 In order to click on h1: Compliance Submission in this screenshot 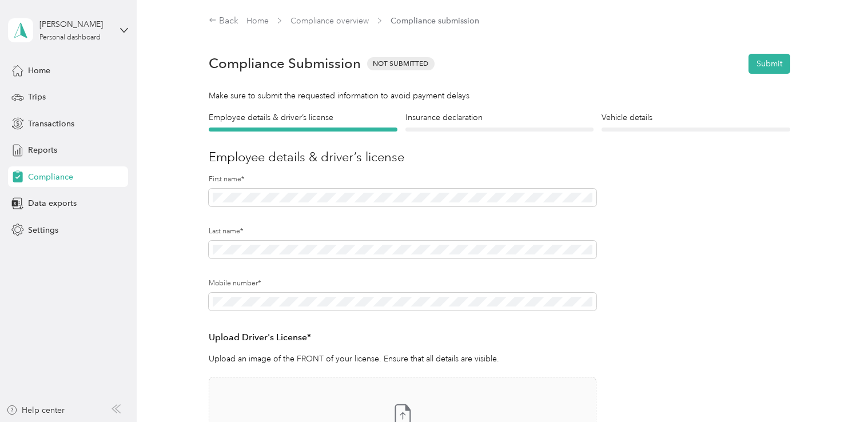, I will do `click(284, 64)`.